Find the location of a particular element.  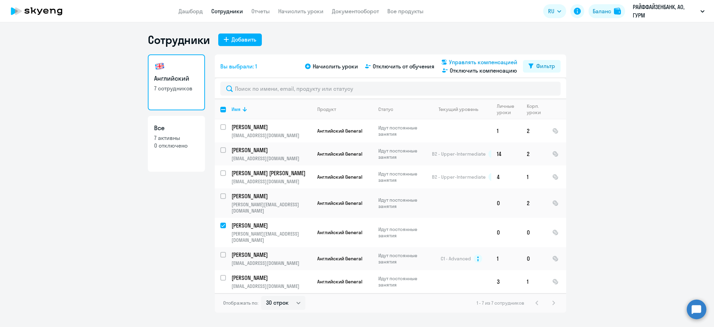

a: Все7 активны0 отключено is located at coordinates (176, 144).